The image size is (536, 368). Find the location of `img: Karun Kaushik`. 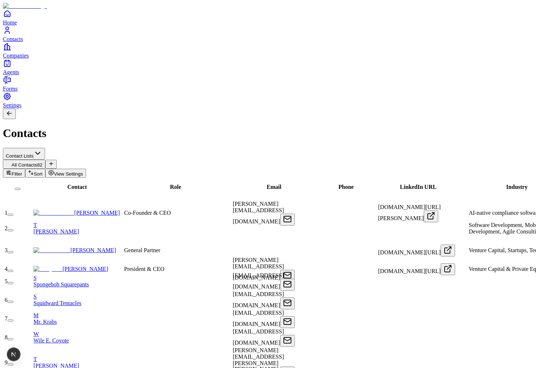

img: Karun Kaushik is located at coordinates (54, 213).